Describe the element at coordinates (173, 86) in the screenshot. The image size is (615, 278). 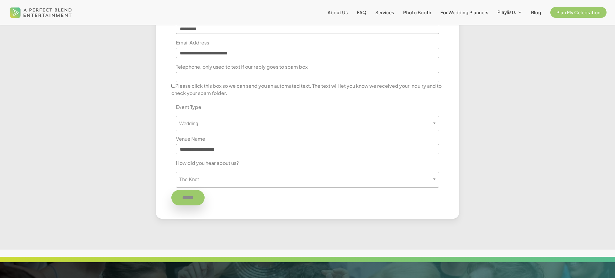
I see `input: Please click this box so we can send you an automated text. The text will let you know we receive...` at that location.